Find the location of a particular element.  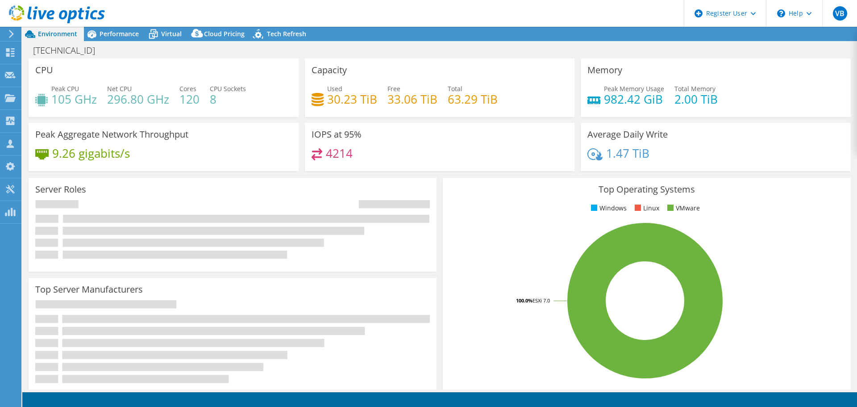

h4: 296.80 GHz is located at coordinates (138, 99).